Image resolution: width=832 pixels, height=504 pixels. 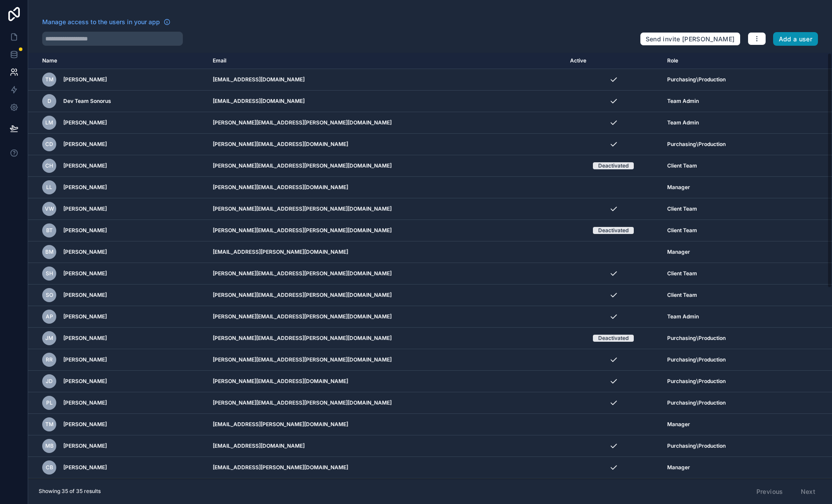 What do you see at coordinates (796, 39) in the screenshot?
I see `button: Add a user` at bounding box center [796, 39].